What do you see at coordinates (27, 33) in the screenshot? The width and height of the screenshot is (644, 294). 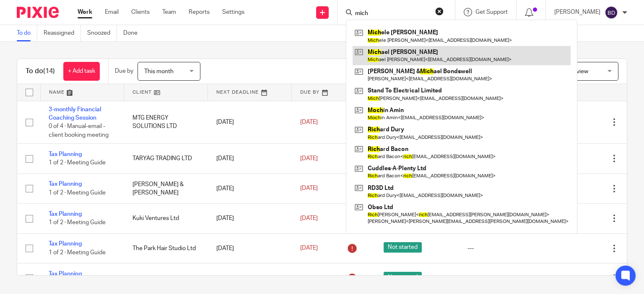 I see `a: To do` at bounding box center [27, 33].